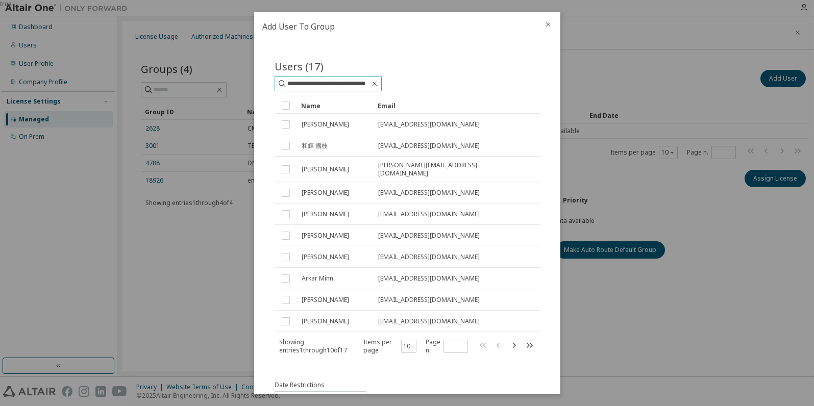 This screenshot has height=406, width=814. Describe the element at coordinates (317, 279) in the screenshot. I see `span: Arkar Minn` at that location.